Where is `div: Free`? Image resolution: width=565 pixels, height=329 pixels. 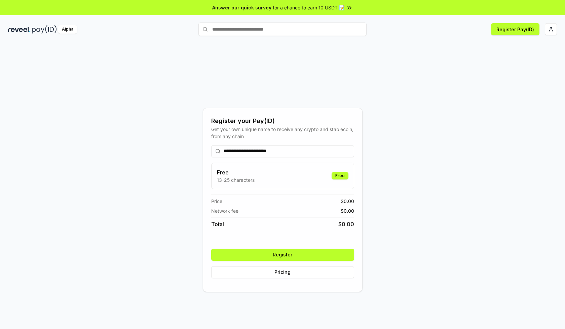 div: Free is located at coordinates (340, 176).